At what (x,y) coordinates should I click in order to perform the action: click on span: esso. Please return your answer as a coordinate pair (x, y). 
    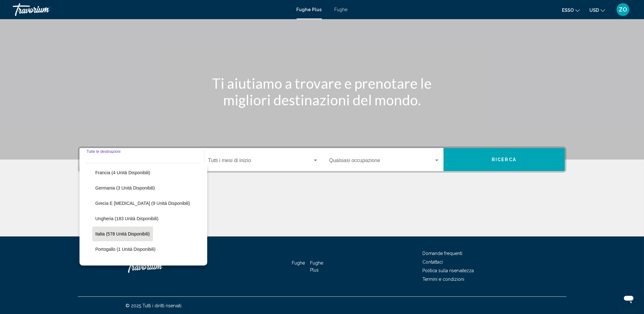
    Looking at the image, I should click on (567, 10).